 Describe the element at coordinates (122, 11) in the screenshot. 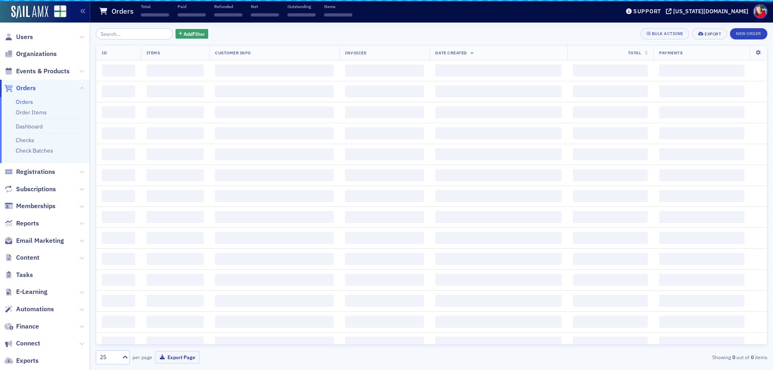

I see `h1: Orders` at that location.